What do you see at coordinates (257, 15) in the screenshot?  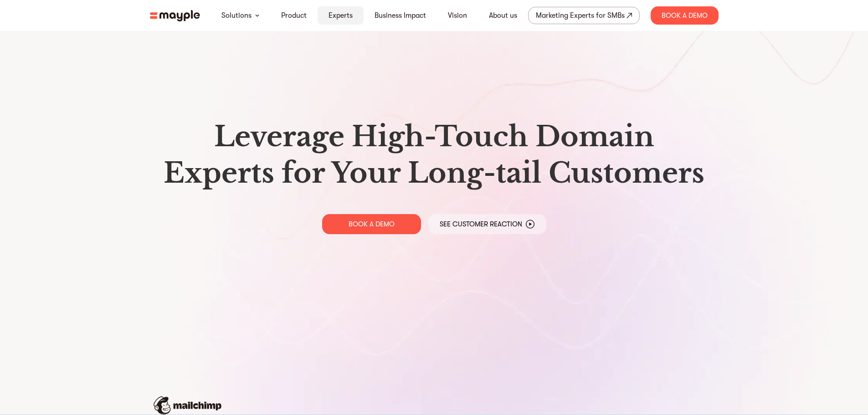 I see `img: arrow-down` at bounding box center [257, 15].